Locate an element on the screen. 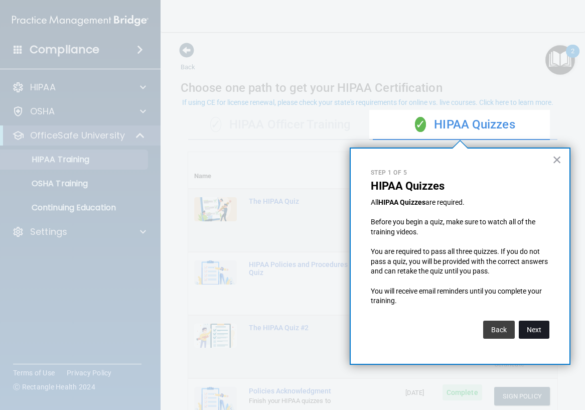  span: are required. is located at coordinates (445, 202).